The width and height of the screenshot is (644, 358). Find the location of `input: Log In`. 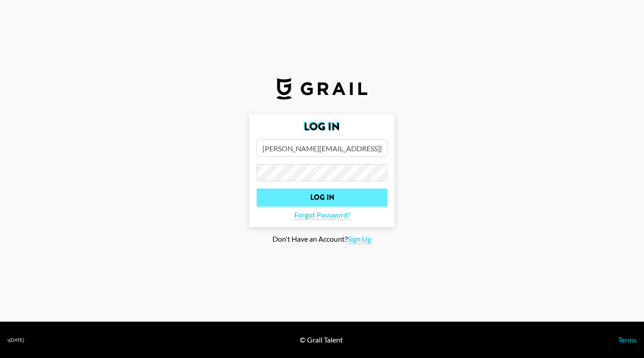

input: Log In is located at coordinates (322, 197).